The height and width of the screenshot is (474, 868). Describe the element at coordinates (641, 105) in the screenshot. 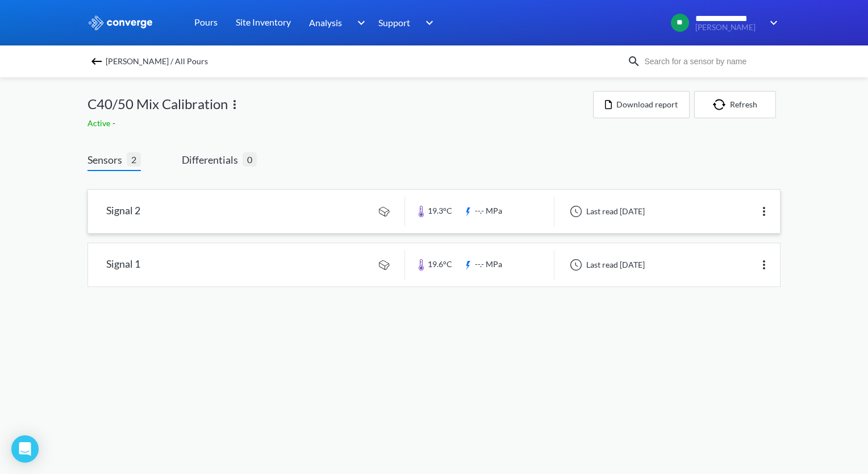

I see `button: Download report` at that location.